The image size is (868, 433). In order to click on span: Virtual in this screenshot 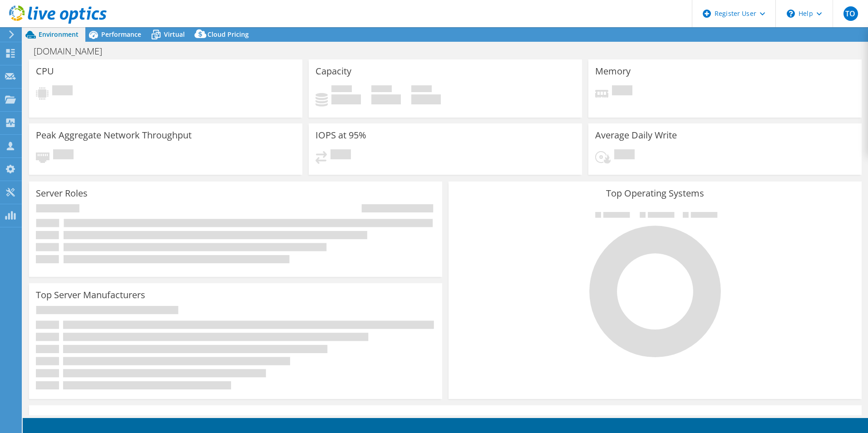, I will do `click(174, 34)`.